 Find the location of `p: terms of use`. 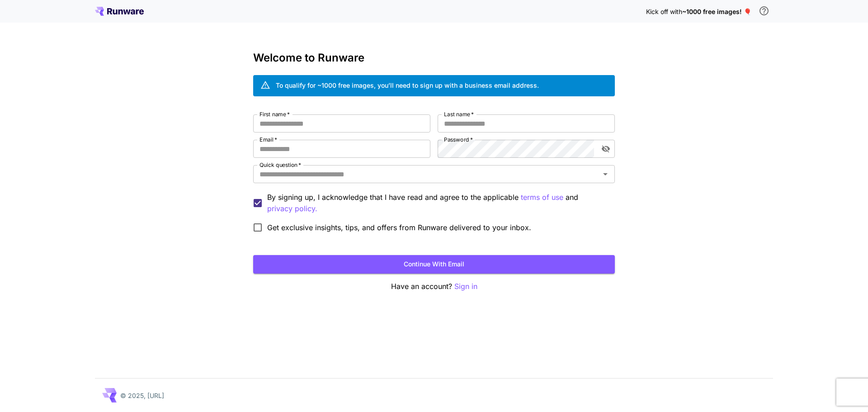

p: terms of use is located at coordinates (542, 197).